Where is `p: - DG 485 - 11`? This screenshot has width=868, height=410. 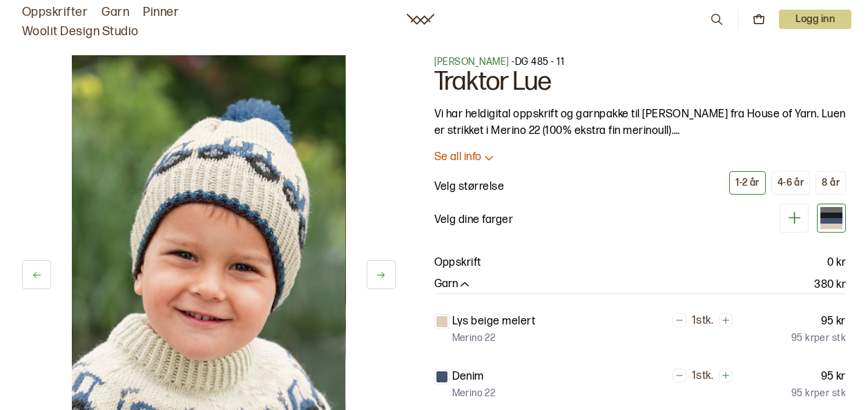 p: - DG 485 - 11 is located at coordinates (640, 62).